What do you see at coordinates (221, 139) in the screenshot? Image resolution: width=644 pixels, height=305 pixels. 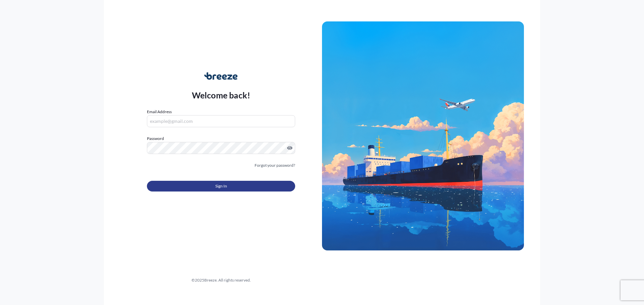 I see `label: Password` at bounding box center [221, 139].